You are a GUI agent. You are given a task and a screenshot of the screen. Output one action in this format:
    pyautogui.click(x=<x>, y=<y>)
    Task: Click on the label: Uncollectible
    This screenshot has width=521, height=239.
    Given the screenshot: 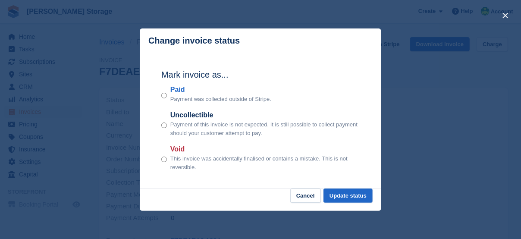 What is the action you would take?
    pyautogui.click(x=265, y=115)
    